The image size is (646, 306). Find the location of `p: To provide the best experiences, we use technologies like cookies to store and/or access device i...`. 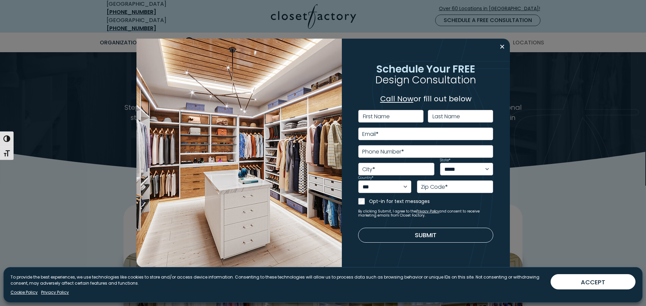

p: To provide the best experiences, we use technologies like cookies to store and/or access device i... is located at coordinates (278, 281).